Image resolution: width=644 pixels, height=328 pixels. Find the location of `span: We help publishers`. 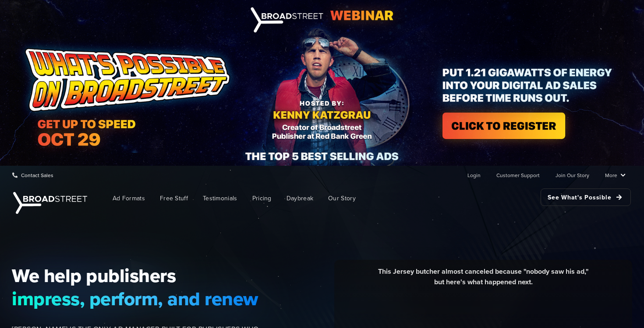

span: We help publishers is located at coordinates (136, 276).